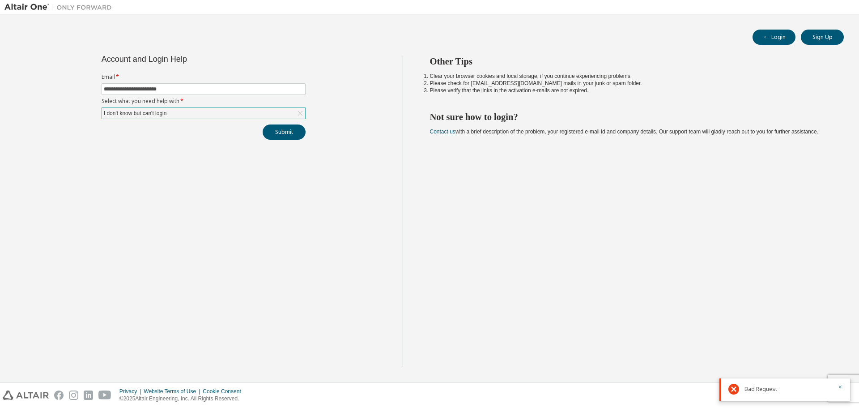 Image resolution: width=859 pixels, height=408 pixels. What do you see at coordinates (629, 90) in the screenshot?
I see `li: Please verify that the links in the activation e-mails are not expired.` at bounding box center [629, 90].